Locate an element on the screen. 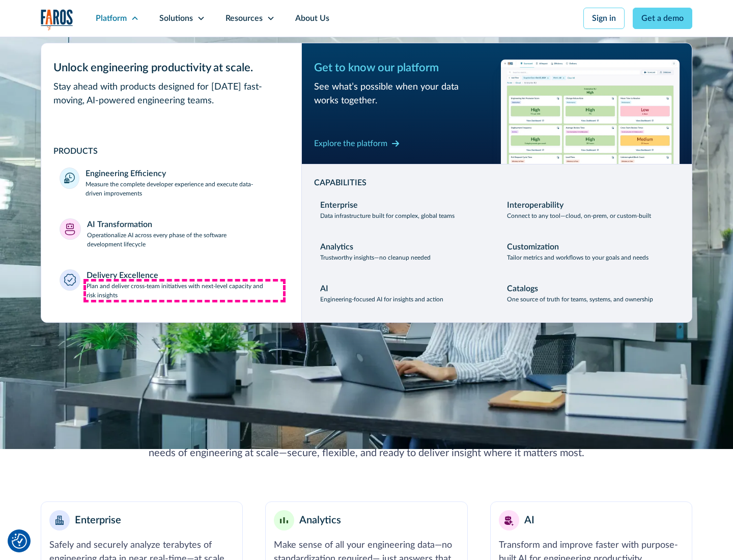 Image resolution: width=733 pixels, height=560 pixels. p: Engineering-focused AI for insights and action is located at coordinates (382, 300).